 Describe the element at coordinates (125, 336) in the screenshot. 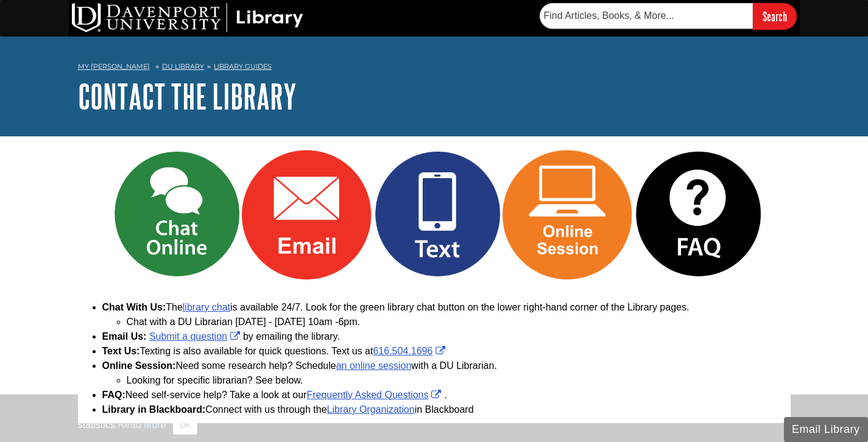

I see `b: Email Us:` at that location.